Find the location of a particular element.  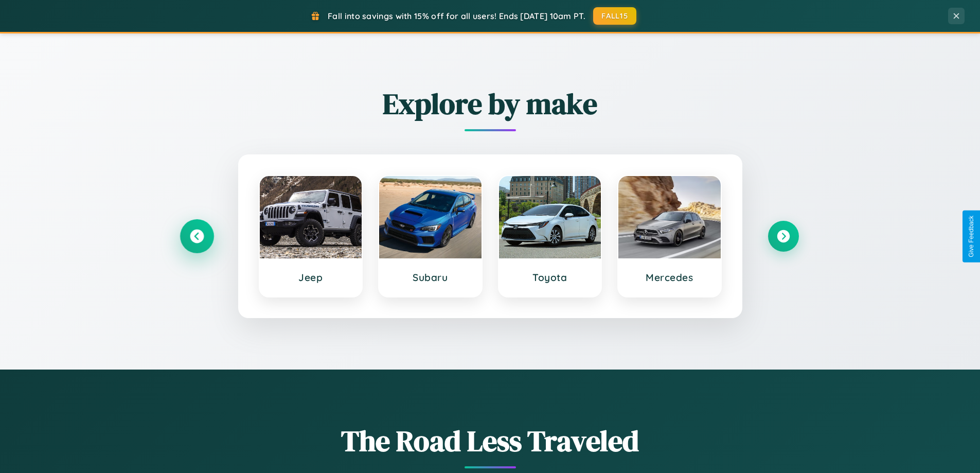

h2: Explore by make is located at coordinates (490, 103).